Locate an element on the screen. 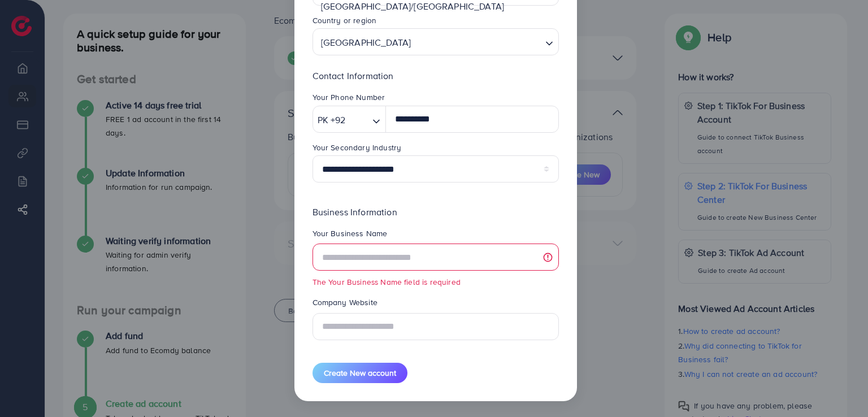  legend: Your Business Name is located at coordinates (435, 235).